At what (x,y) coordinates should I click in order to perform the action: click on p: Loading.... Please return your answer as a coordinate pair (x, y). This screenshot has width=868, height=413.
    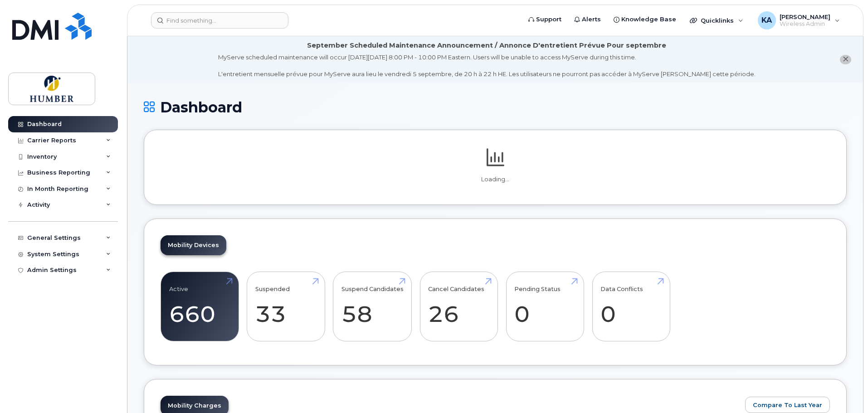
    Looking at the image, I should click on (496, 180).